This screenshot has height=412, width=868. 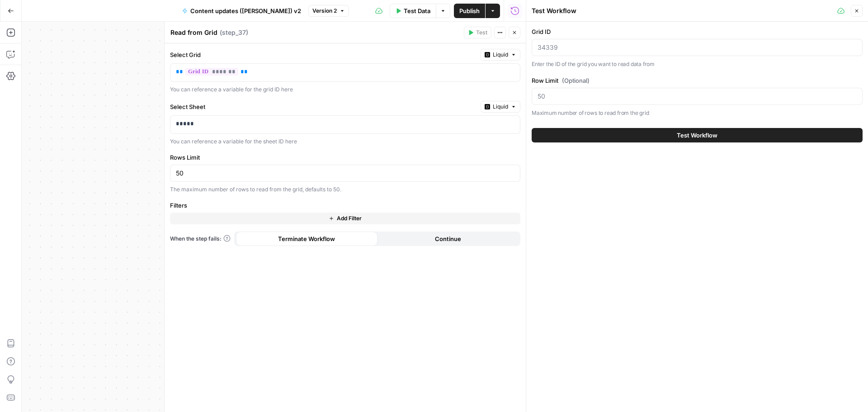 What do you see at coordinates (448, 239) in the screenshot?
I see `span: Continue` at bounding box center [448, 239].